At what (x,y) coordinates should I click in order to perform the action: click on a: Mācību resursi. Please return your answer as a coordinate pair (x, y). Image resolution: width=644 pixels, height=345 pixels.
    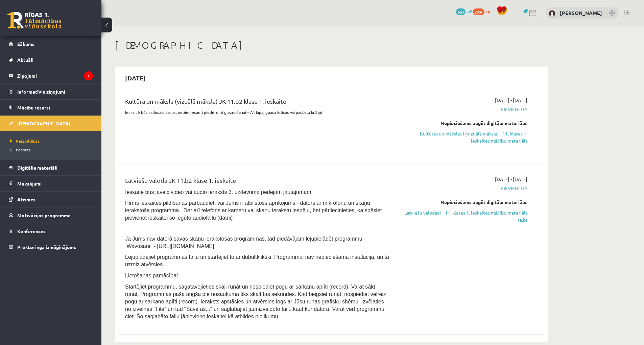
    Looking at the image, I should click on (51, 107).